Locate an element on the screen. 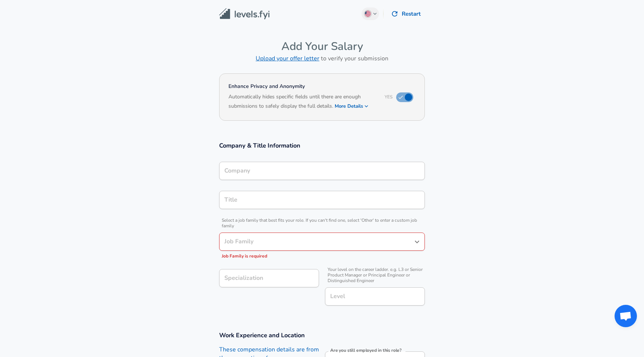 The image size is (644, 357). button: Open is located at coordinates (417, 242).